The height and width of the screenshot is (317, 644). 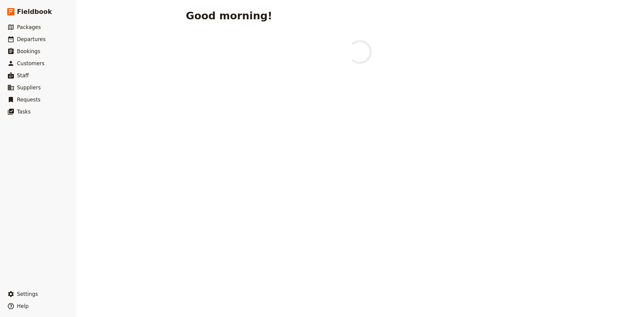 I want to click on span: Help, so click(x=23, y=306).